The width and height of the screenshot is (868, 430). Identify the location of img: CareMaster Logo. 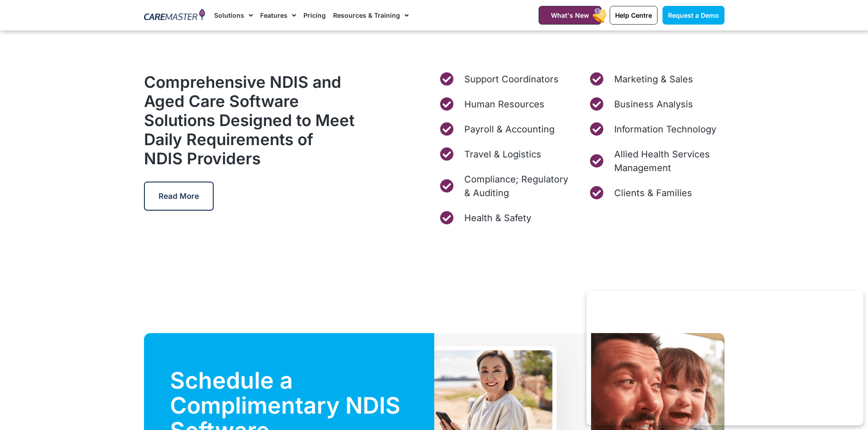
(175, 16).